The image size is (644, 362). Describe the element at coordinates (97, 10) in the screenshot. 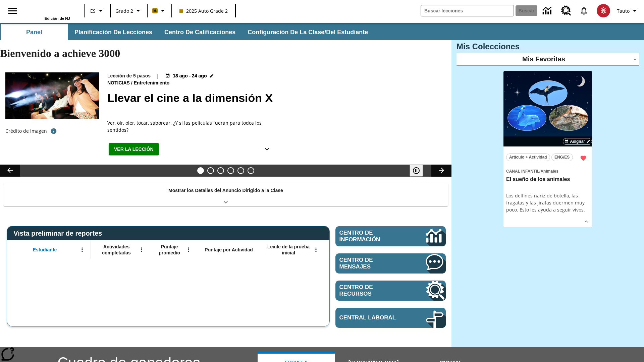

I see `button: Lenguaje: ES, Selecciona un idioma` at that location.